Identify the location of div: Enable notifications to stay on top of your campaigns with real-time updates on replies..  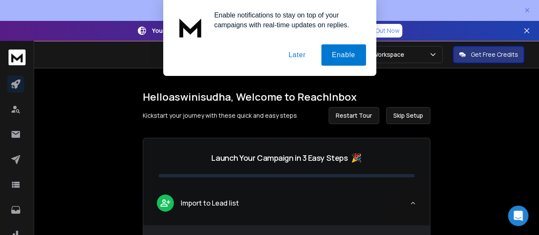
(287, 20).